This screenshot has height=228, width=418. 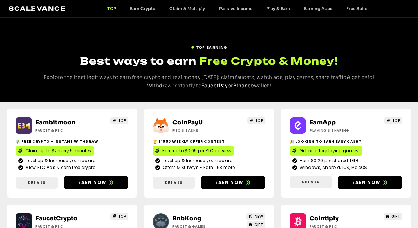 I want to click on span: Earn $0.20 per shared 1 GB, so click(x=328, y=161).